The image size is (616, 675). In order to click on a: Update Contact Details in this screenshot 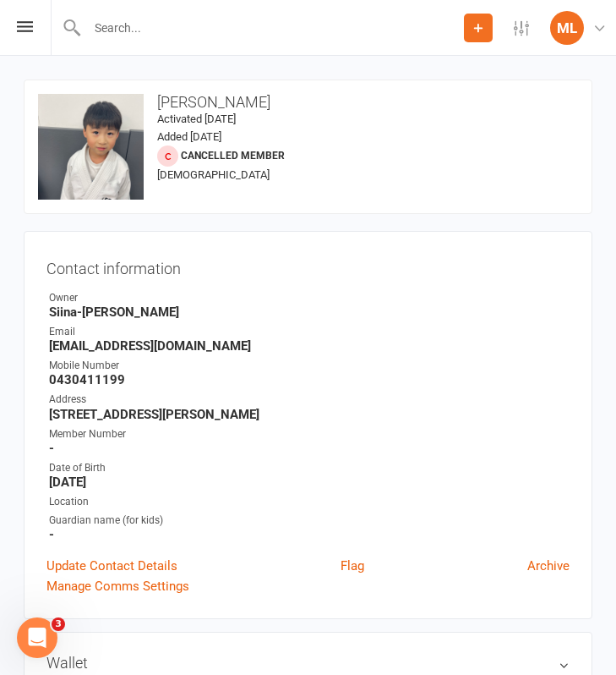, I will do `click(111, 566)`.